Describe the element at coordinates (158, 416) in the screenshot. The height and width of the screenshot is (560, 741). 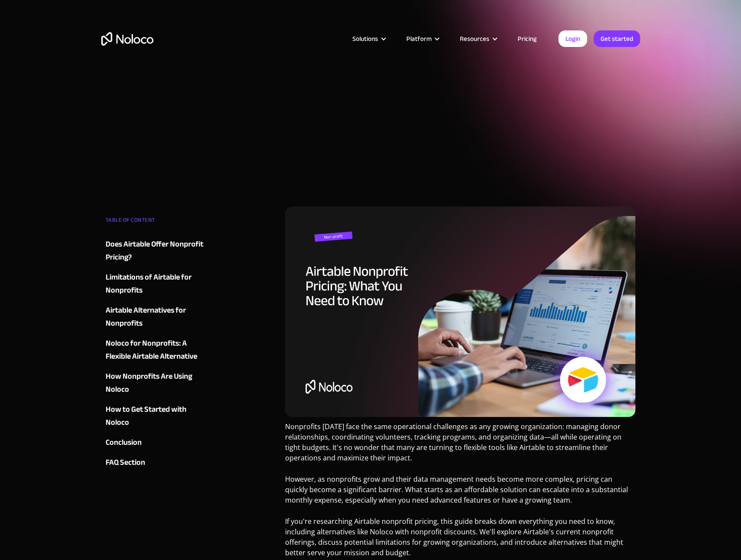
I see `a: How to Get Started with Noloco` at that location.